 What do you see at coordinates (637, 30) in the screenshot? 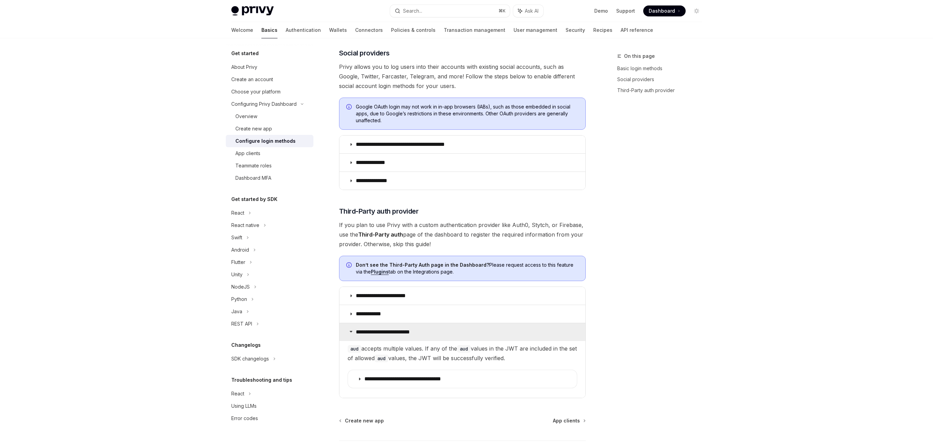
I see `a: API reference` at bounding box center [637, 30].